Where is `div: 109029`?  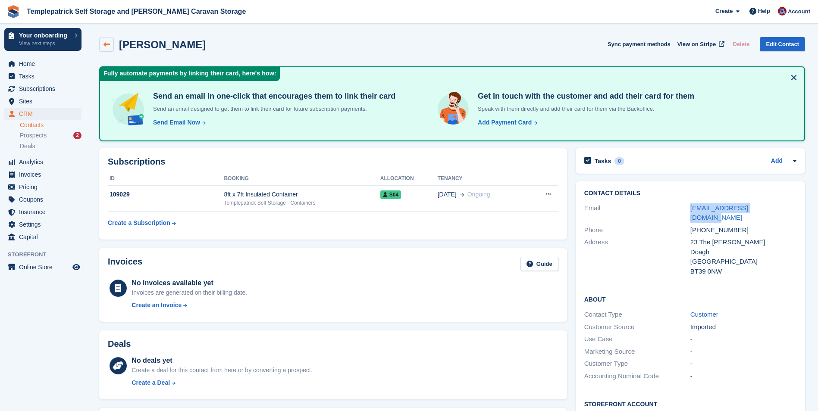 div: 109029 is located at coordinates (166, 195).